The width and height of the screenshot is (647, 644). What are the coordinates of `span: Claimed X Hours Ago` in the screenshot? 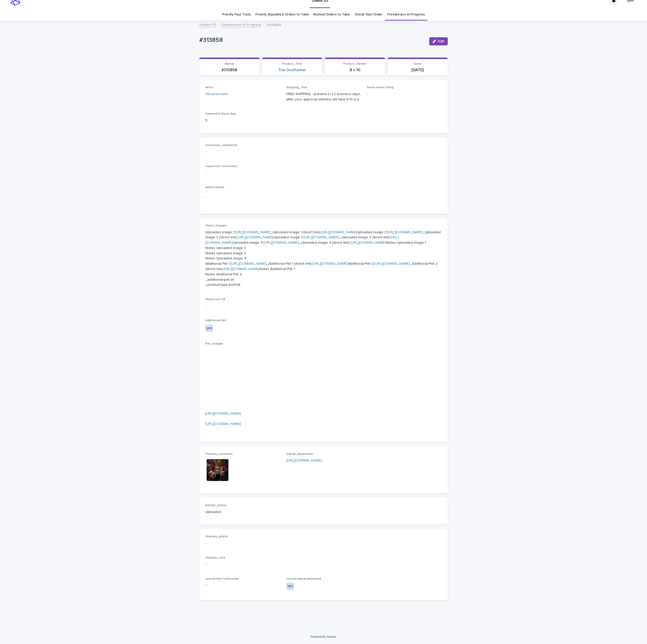 It's located at (221, 114).